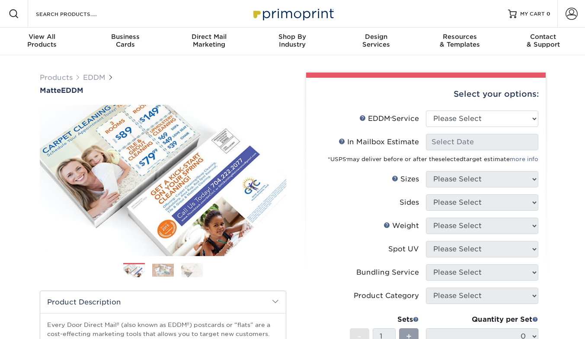 This screenshot has width=585, height=339. Describe the element at coordinates (482, 142) in the screenshot. I see `input: Select Date` at that location.